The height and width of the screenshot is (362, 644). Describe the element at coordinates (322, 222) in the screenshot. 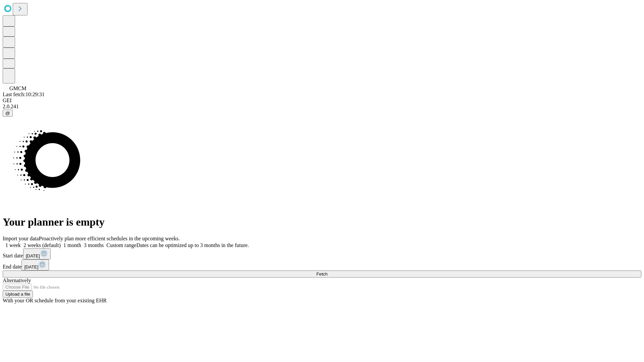

I see `h1: Your planner is empty` at that location.